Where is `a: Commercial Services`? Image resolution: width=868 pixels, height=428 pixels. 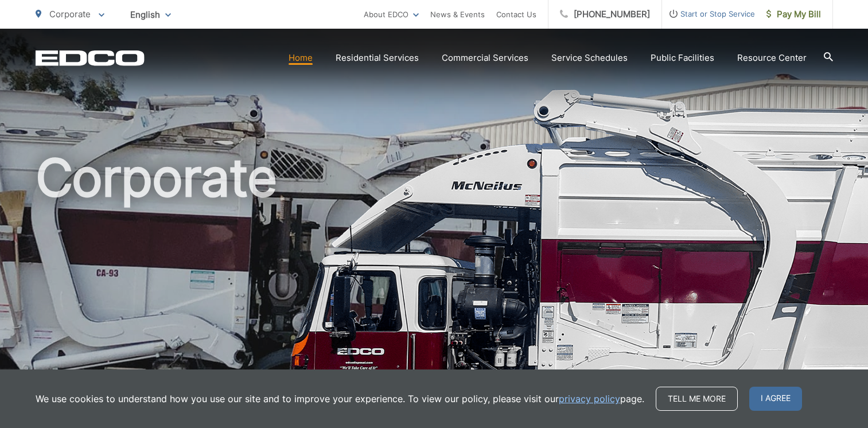
a: Commercial Services is located at coordinates (485, 58).